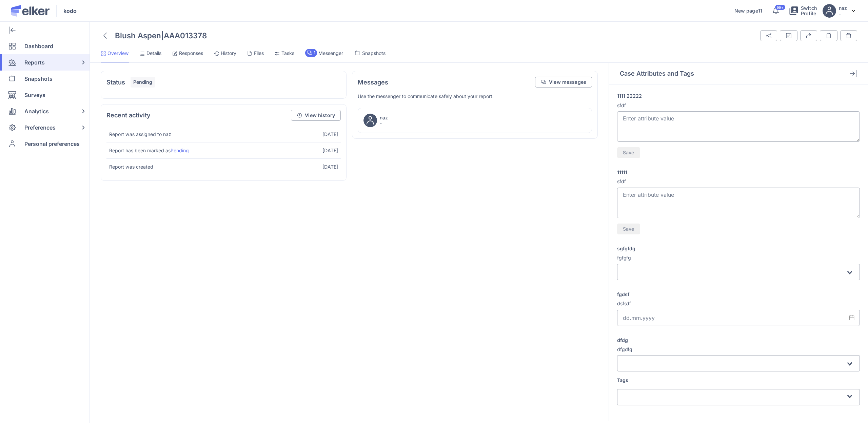  I want to click on span: AAA013378, so click(185, 35).